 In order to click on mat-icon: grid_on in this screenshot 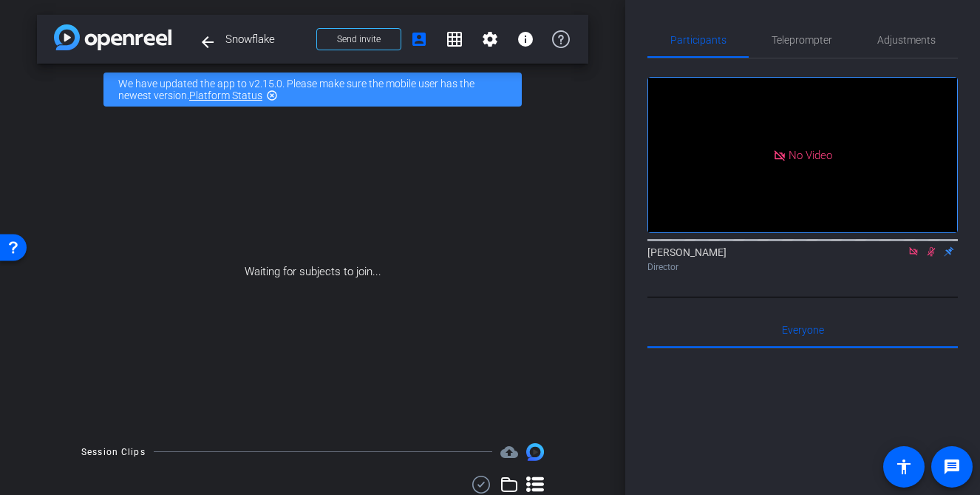, I will do `click(454, 39)`.